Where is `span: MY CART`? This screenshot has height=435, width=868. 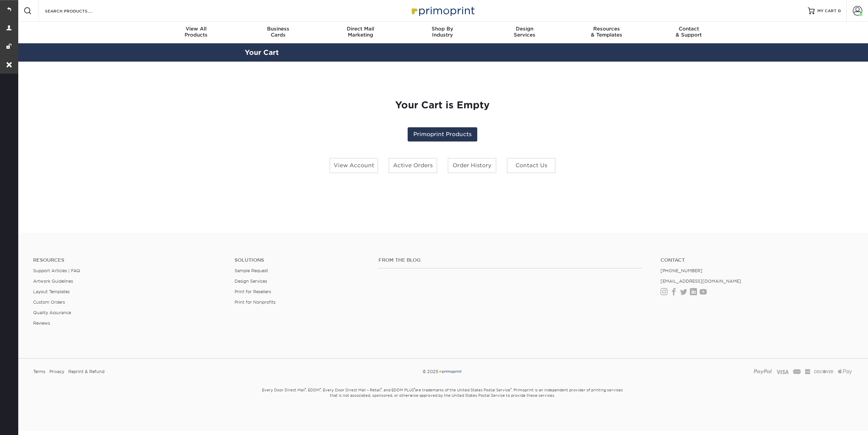
span: MY CART is located at coordinates (827, 11).